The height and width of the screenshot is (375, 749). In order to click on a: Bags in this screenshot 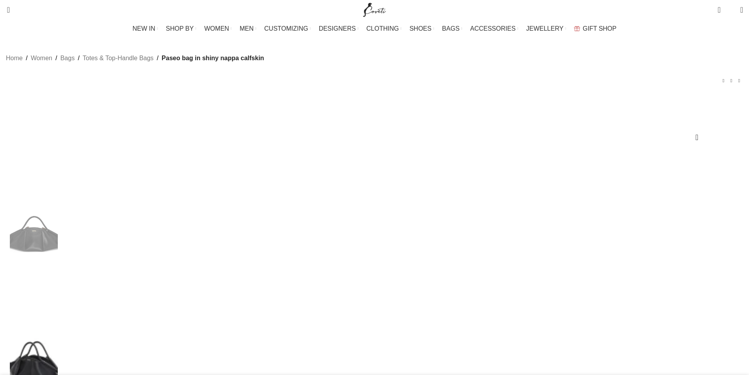, I will do `click(67, 58)`.